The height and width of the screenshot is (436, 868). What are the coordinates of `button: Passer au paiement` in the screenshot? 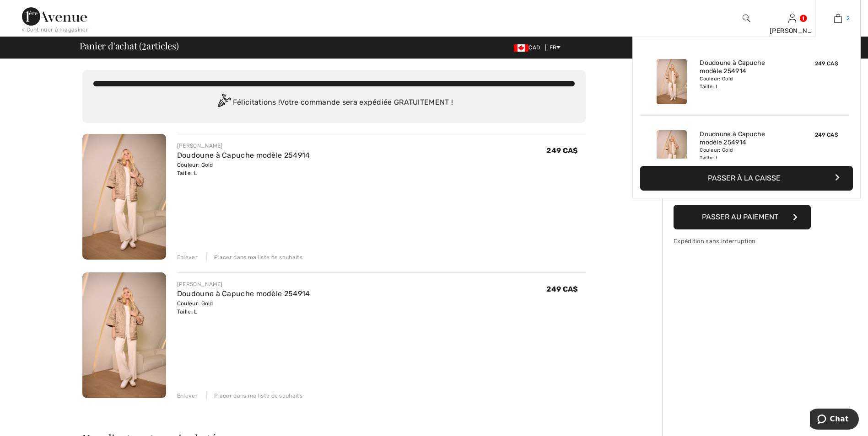 It's located at (742, 217).